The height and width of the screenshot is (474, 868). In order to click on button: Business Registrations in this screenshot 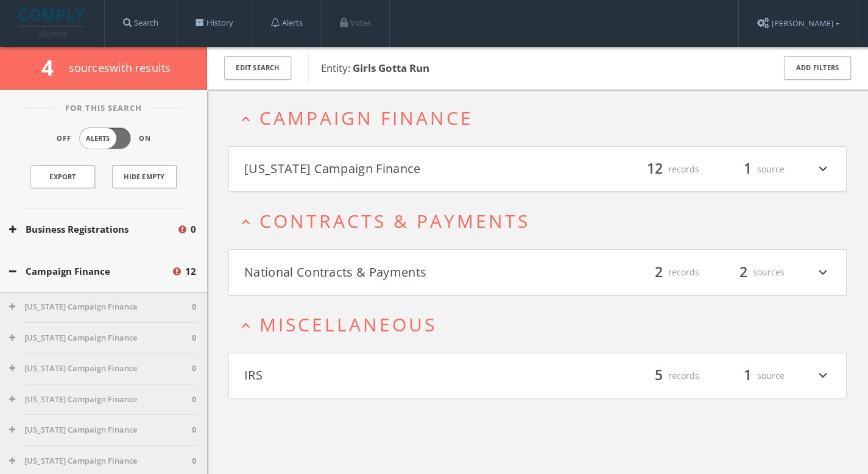, I will do `click(92, 229)`.